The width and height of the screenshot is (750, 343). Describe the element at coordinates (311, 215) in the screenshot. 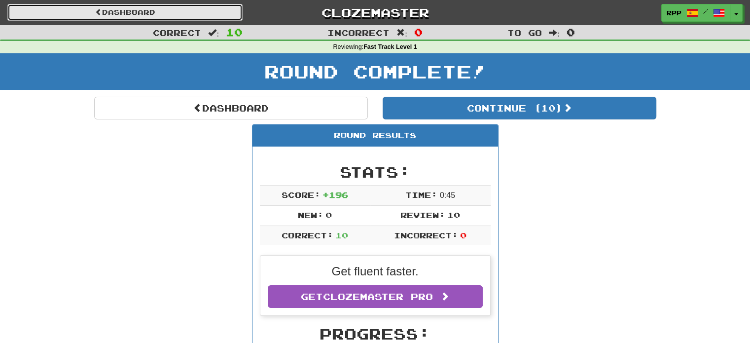

I see `span: New:` at that location.